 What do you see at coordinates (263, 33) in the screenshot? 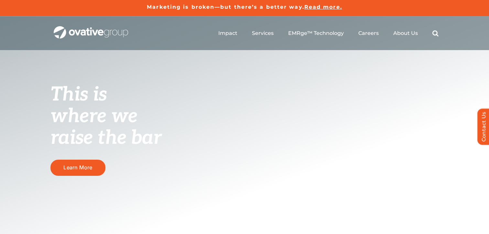
I see `a: Services` at bounding box center [263, 33].